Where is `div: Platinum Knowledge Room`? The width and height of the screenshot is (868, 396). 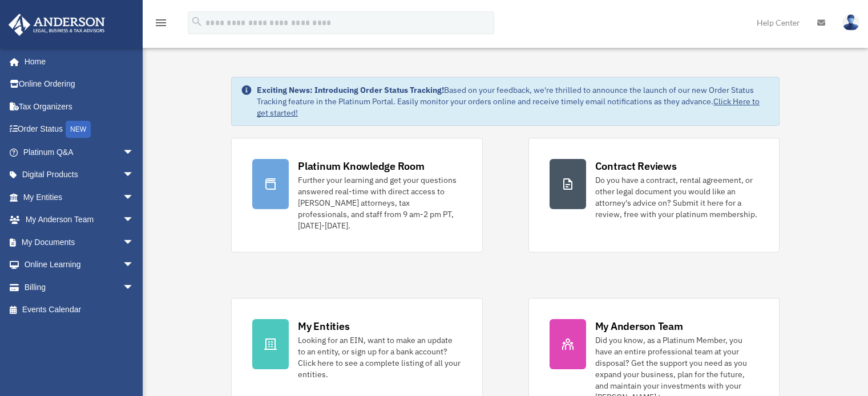 div: Platinum Knowledge Room is located at coordinates (361, 166).